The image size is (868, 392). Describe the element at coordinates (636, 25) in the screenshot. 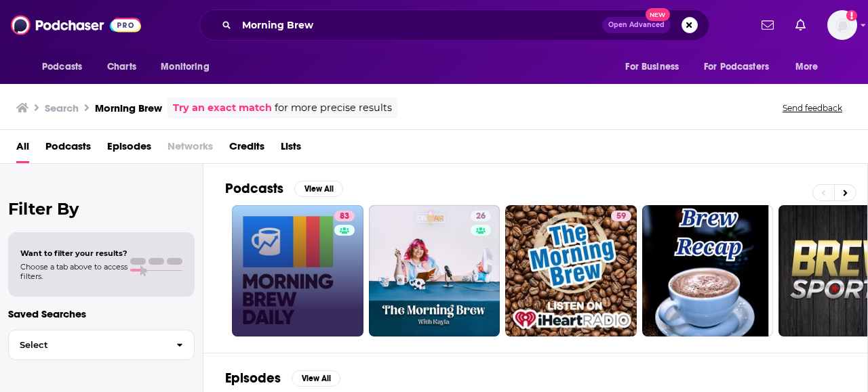

I see `span: Open Advanced` at that location.